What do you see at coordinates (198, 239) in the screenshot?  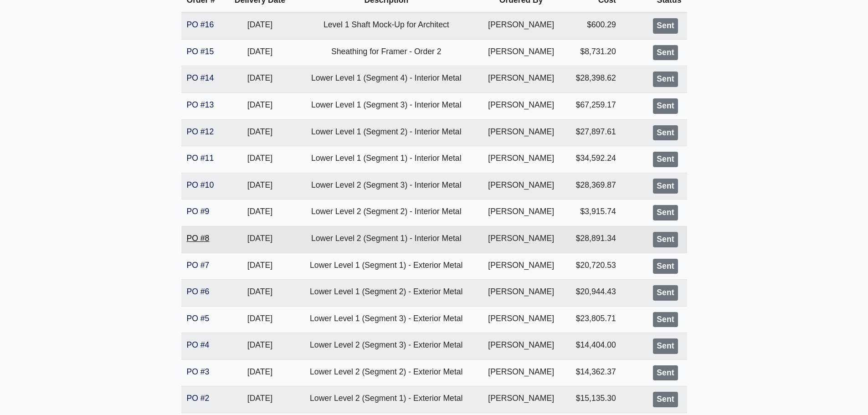 I see `a: PO #8` at bounding box center [198, 239].